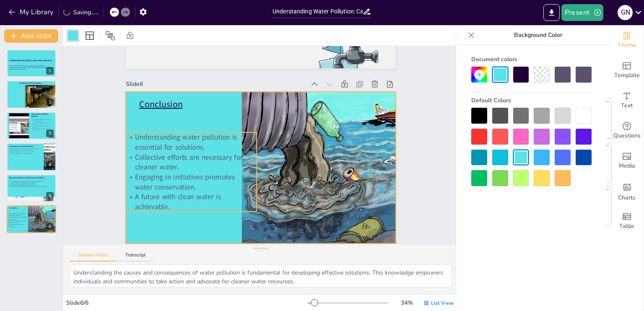  Describe the element at coordinates (31, 67) in the screenshot. I see `span: This presentation explores the various causes of water pollution, its consequences on the environ...` at that location.